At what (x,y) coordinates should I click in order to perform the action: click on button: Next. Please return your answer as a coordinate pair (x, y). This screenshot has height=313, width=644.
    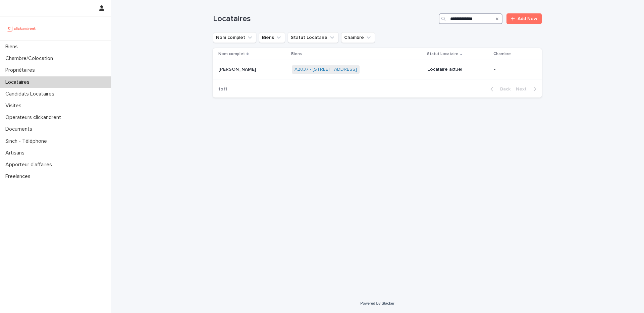
    Looking at the image, I should click on (527, 89).